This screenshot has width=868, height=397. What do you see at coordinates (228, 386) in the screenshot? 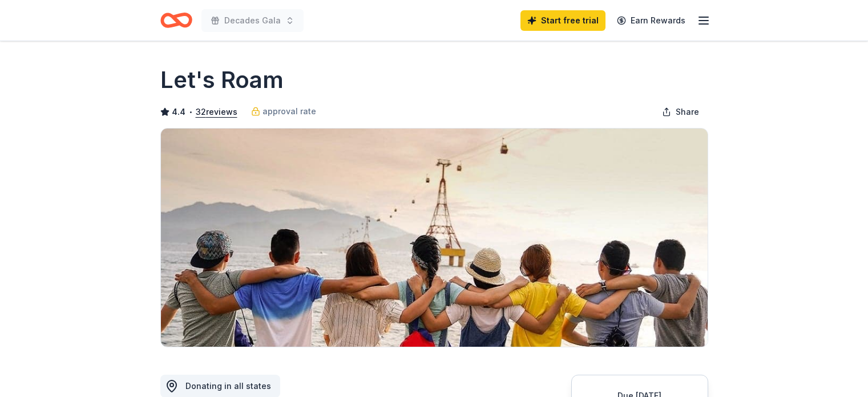
I see `span: Donating in all states` at bounding box center [228, 386].